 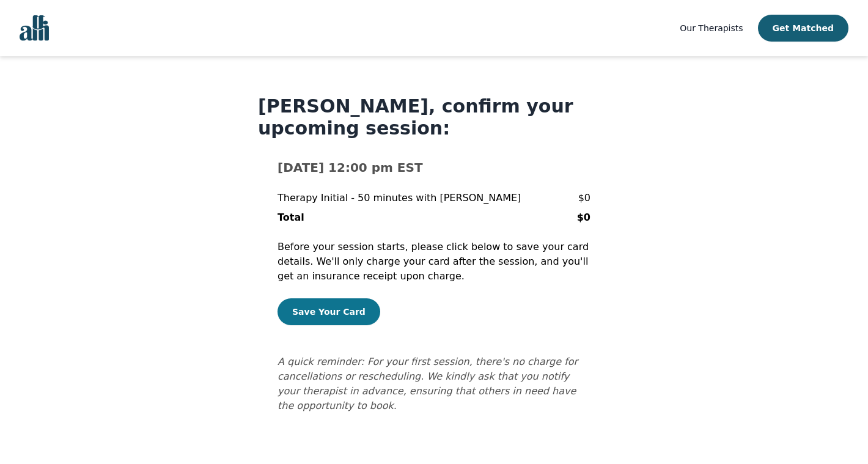 What do you see at coordinates (803, 28) in the screenshot?
I see `button: Get Matched` at bounding box center [803, 28].